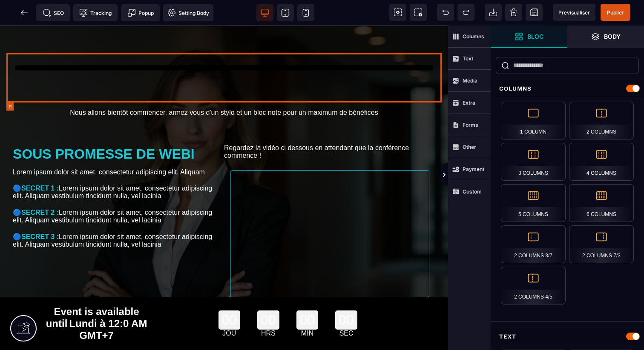  What do you see at coordinates (469, 102) in the screenshot?
I see `strong: Extra` at bounding box center [469, 102].